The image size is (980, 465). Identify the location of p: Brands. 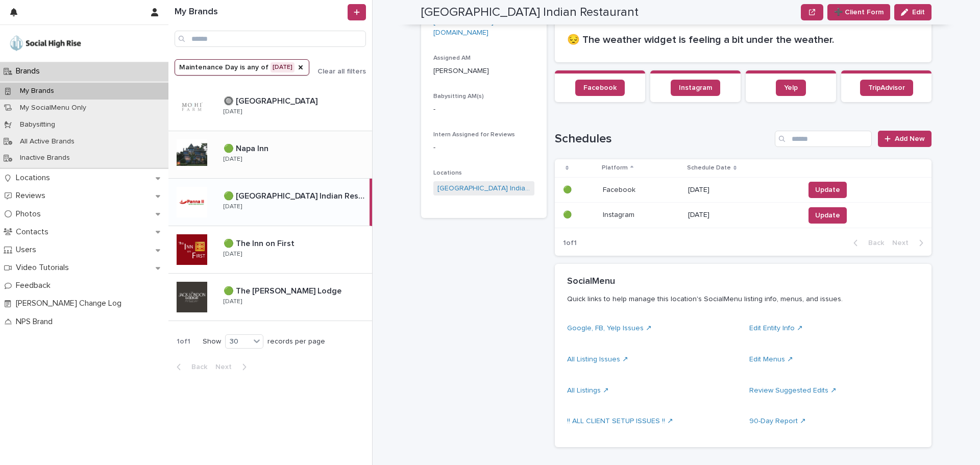
(29, 71).